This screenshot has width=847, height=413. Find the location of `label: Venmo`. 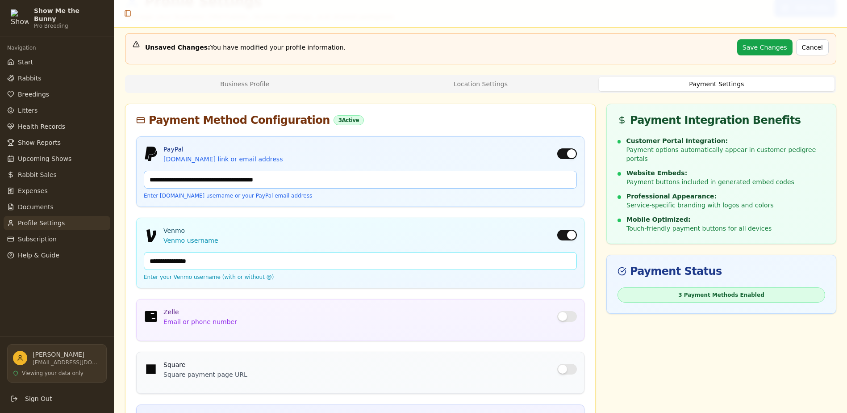

label: Venmo is located at coordinates (174, 230).